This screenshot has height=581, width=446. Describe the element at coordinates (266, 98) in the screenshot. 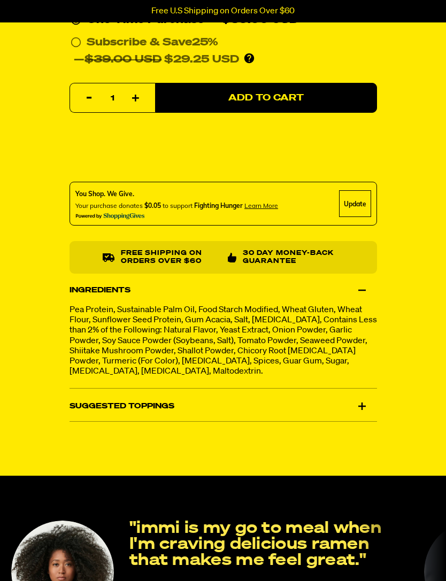

I see `button: Add to Cart` at that location.